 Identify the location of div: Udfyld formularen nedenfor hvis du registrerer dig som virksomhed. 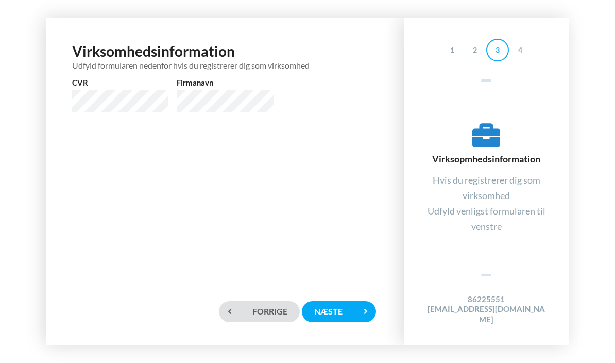
(225, 65).